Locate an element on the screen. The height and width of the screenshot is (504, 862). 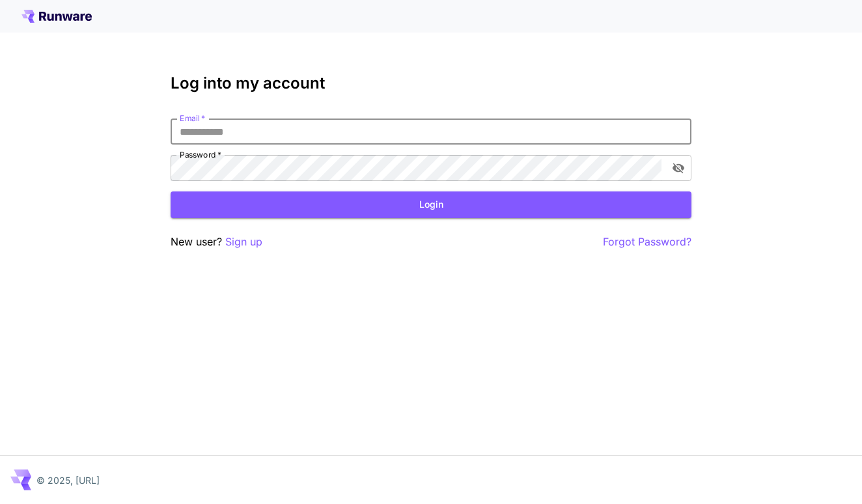
h3: Log into my account is located at coordinates (431, 83).